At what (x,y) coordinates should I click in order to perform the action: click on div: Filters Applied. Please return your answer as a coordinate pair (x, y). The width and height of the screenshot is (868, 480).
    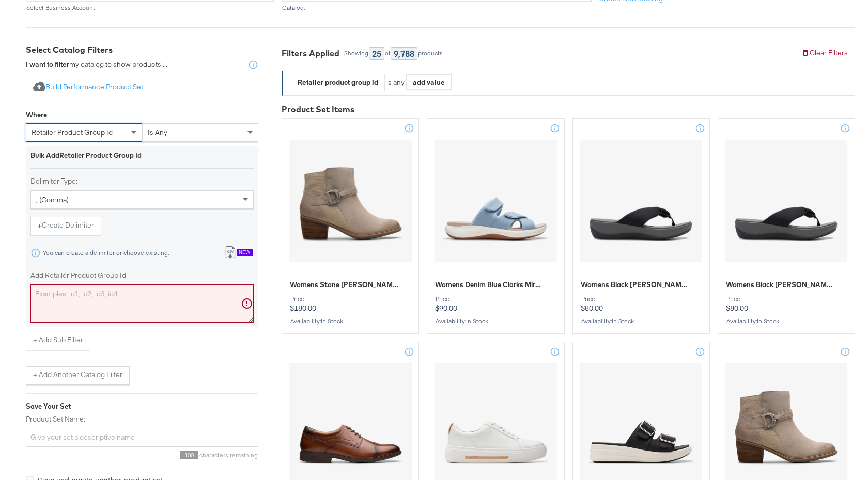
    Looking at the image, I should click on (311, 53).